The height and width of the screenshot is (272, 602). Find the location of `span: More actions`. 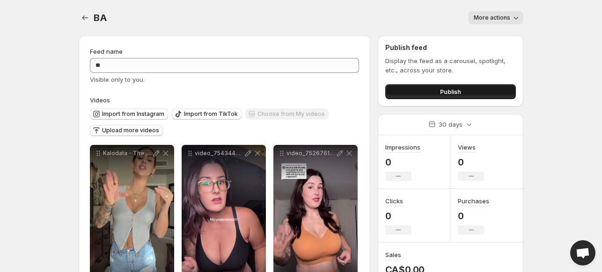

span: More actions is located at coordinates (492, 18).